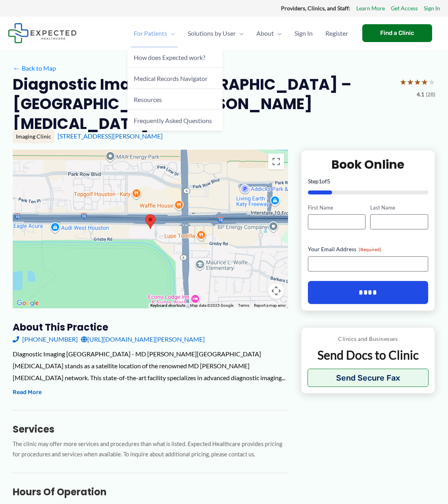 This screenshot has width=448, height=504. Describe the element at coordinates (169, 57) in the screenshot. I see `span: How does Expected work?` at that location.